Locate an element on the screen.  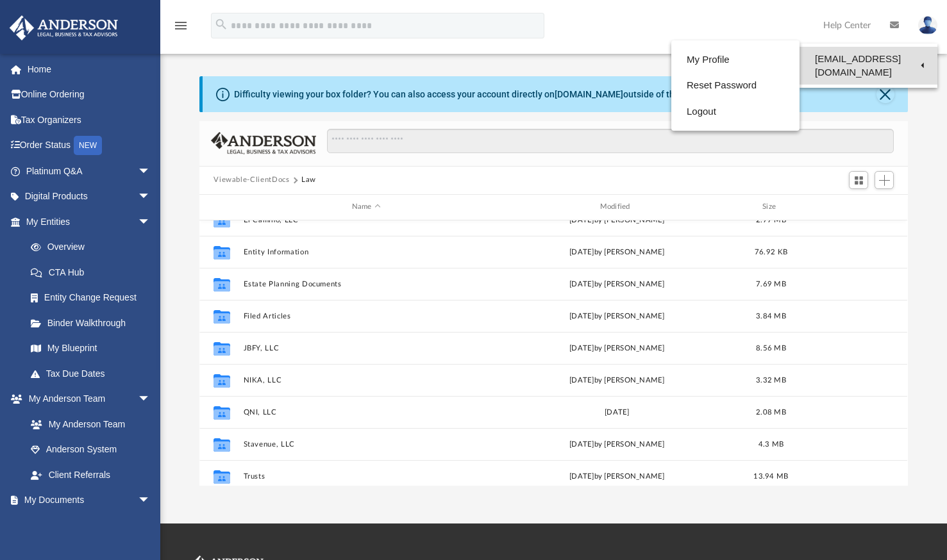
a: Order StatusNEW is located at coordinates (89, 145).